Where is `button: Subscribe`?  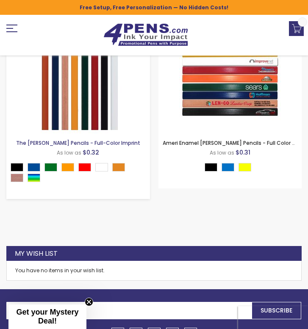
button: Subscribe is located at coordinates (276, 310).